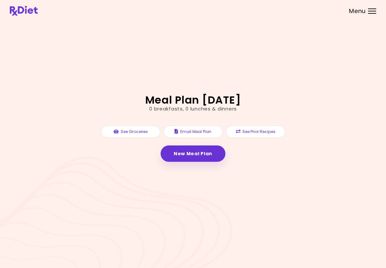 The image size is (386, 268). What do you see at coordinates (358, 11) in the screenshot?
I see `span: Menu` at bounding box center [358, 11].